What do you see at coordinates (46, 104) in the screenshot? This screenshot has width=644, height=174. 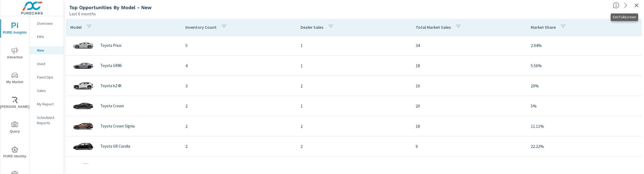 I see `div: My Report` at bounding box center [46, 104].